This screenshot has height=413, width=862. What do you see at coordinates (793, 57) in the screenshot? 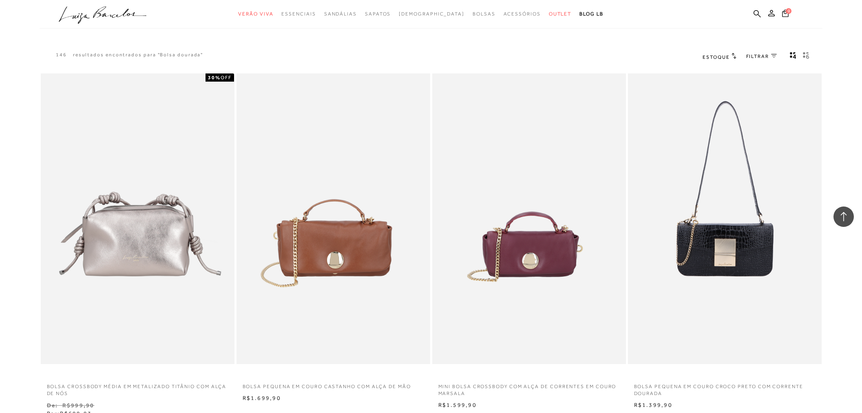
I see `button: Mostrar 4 produtos por linha` at bounding box center [793, 57].